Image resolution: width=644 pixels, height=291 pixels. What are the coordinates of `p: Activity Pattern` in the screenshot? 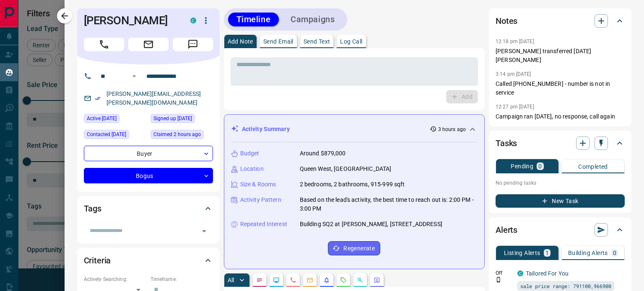 It's located at (261, 200).